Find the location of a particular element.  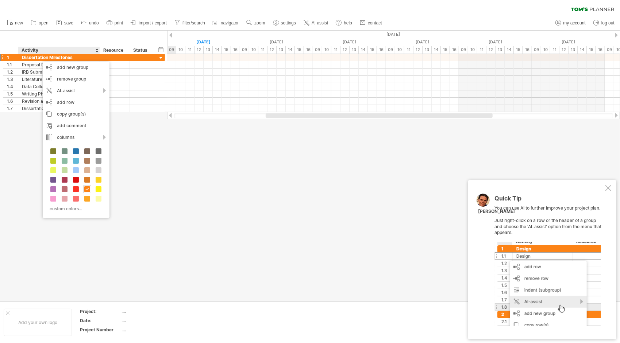

div: Activity is located at coordinates (58, 50).